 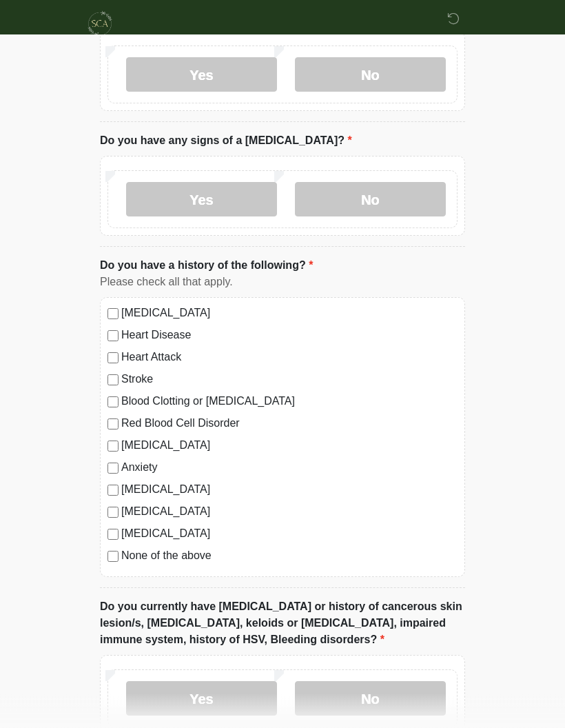 I want to click on label: Heart Disease, so click(x=290, y=335).